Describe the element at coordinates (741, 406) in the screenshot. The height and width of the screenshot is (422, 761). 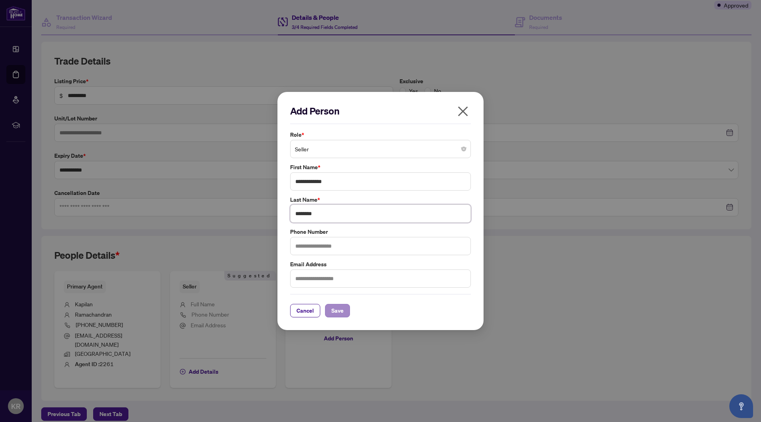
I see `button: Open asap` at that location.